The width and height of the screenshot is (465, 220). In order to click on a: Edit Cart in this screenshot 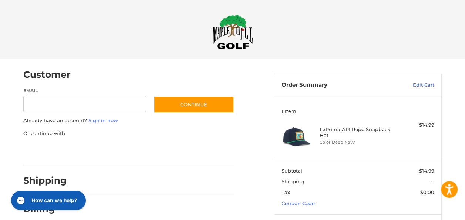, I will do `click(410, 85)`.